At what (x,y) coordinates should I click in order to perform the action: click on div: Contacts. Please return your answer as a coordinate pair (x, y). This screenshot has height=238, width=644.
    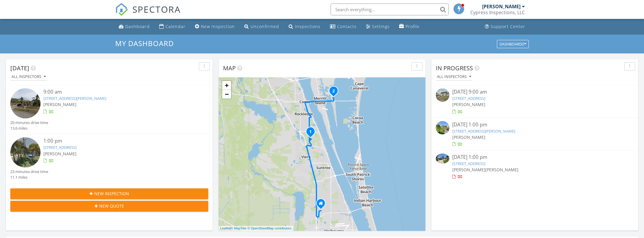
    Looking at the image, I should click on (347, 26).